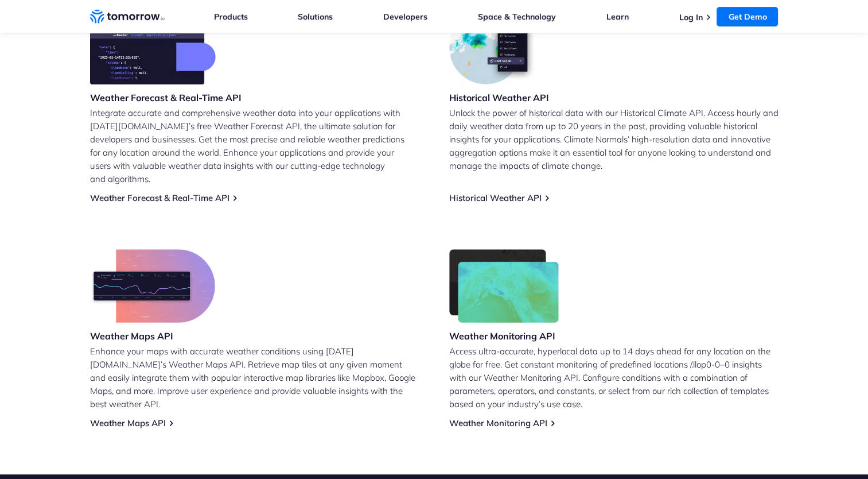  I want to click on a: Products, so click(231, 17).